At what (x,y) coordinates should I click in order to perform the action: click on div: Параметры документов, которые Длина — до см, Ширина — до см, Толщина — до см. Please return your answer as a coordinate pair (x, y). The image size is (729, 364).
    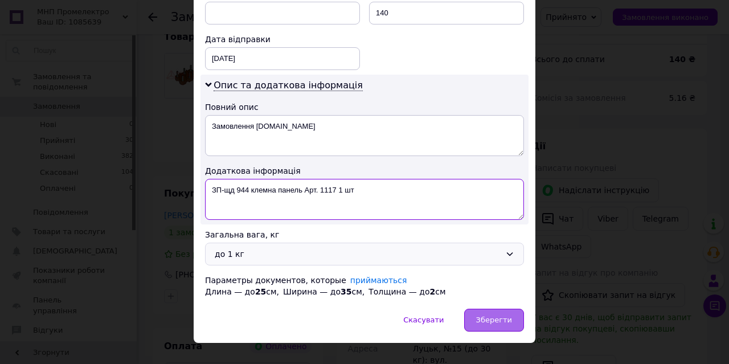
    Looking at the image, I should click on (364, 286).